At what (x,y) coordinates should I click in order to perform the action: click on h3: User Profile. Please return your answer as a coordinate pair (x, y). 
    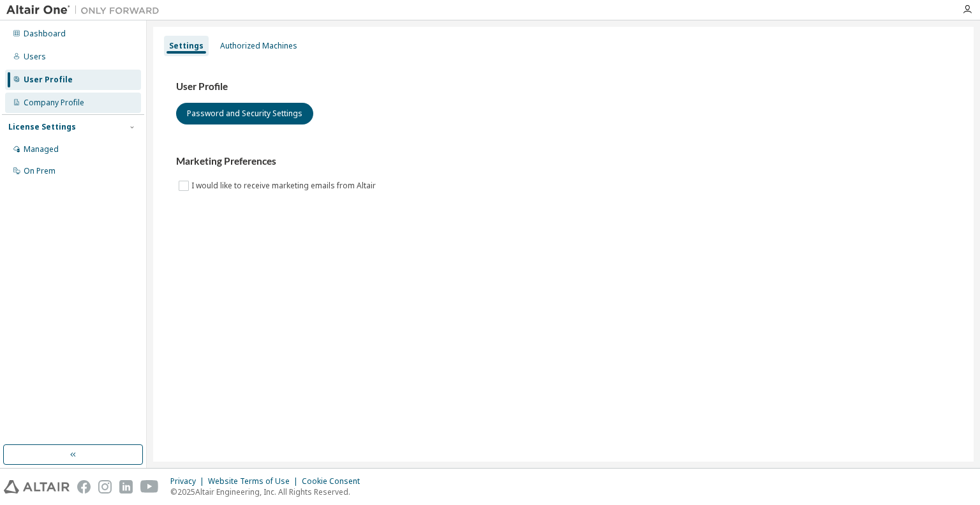
    Looking at the image, I should click on (563, 87).